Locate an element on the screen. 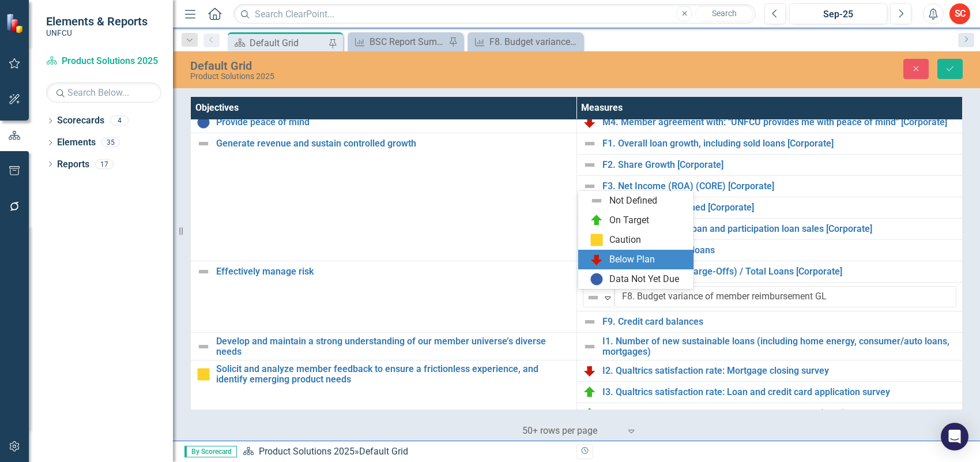  div: 4 is located at coordinates (120, 120).